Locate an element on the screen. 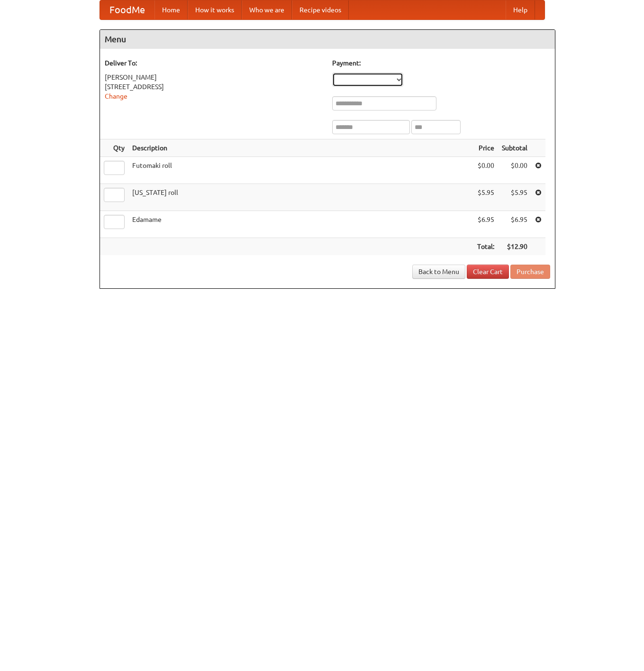  th: Qty is located at coordinates (114, 148).